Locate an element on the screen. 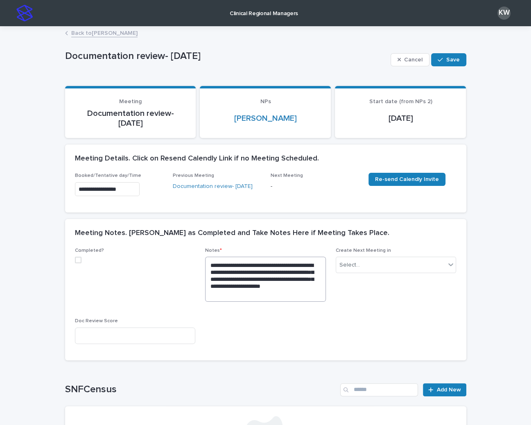 This screenshot has height=425, width=531. span: Next Meeting is located at coordinates (287, 176).